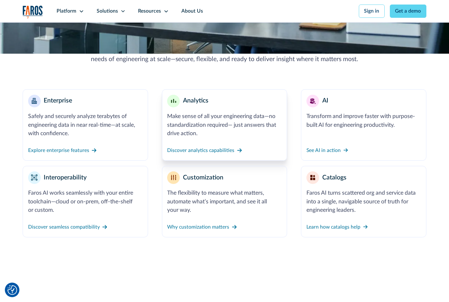 The image size is (449, 302). Describe the element at coordinates (173, 177) in the screenshot. I see `img: Customization or settings filter icon` at that location.